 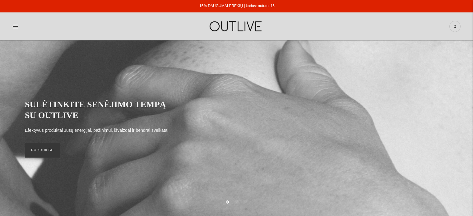 What do you see at coordinates (455, 26) in the screenshot?
I see `span: 0` at bounding box center [455, 26].